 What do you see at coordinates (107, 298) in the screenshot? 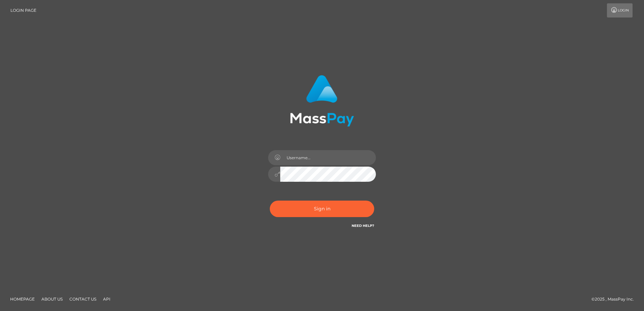
I see `a: API` at bounding box center [107, 298].